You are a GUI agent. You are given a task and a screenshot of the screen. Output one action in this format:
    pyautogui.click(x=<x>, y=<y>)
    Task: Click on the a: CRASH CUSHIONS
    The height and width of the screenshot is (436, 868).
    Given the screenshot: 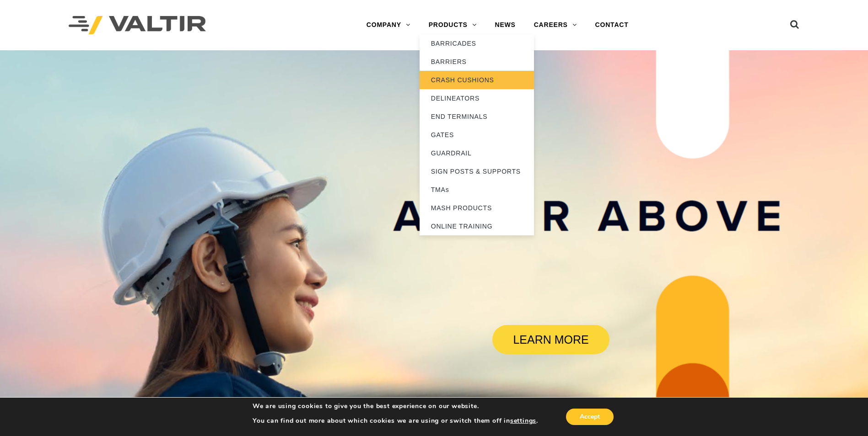 What is the action you would take?
    pyautogui.click(x=477, y=80)
    